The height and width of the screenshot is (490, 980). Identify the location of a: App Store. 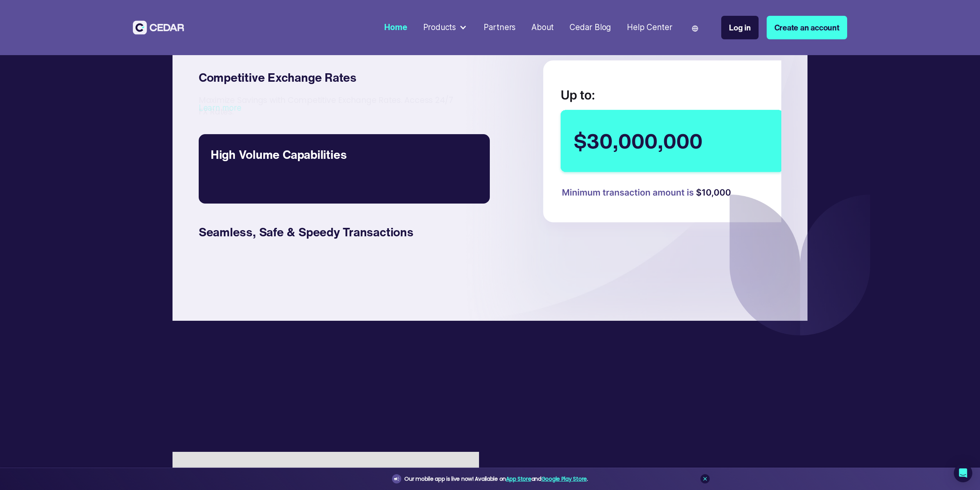
(519, 479).